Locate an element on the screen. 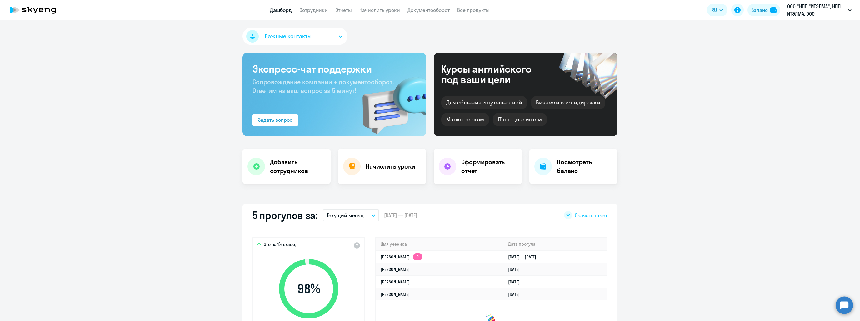 This screenshot has height=321, width=860. h4: Добавить сотрудников is located at coordinates (298, 166).